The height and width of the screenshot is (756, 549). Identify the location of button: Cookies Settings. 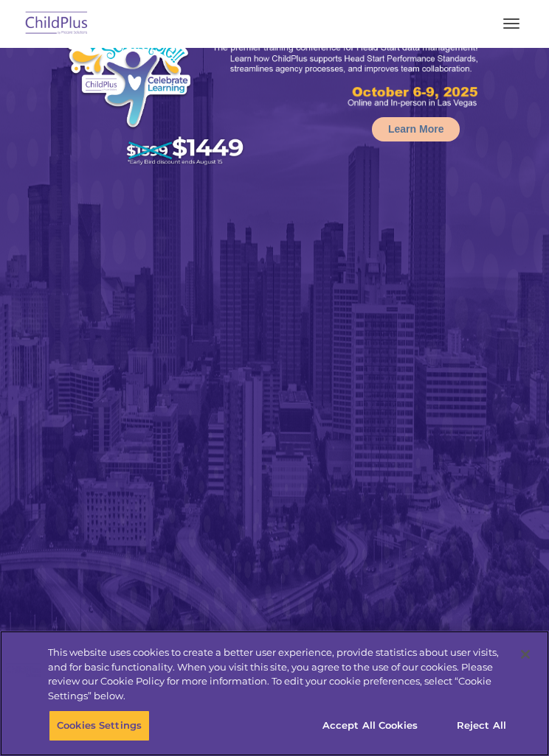
(99, 726).